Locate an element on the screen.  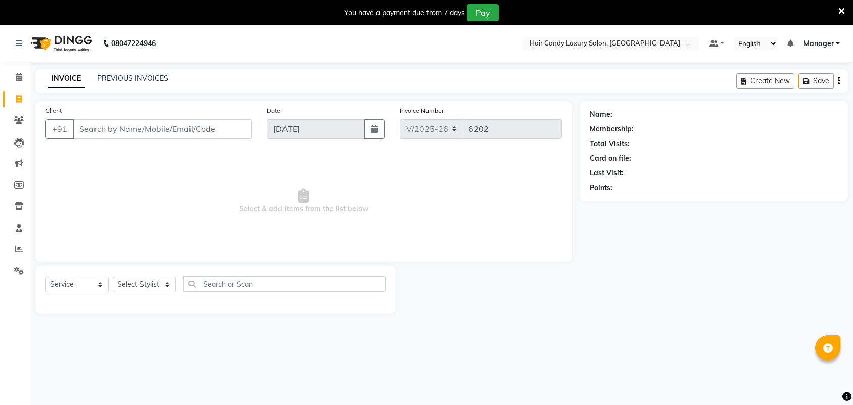
div: Total Visits: is located at coordinates (609, 144).